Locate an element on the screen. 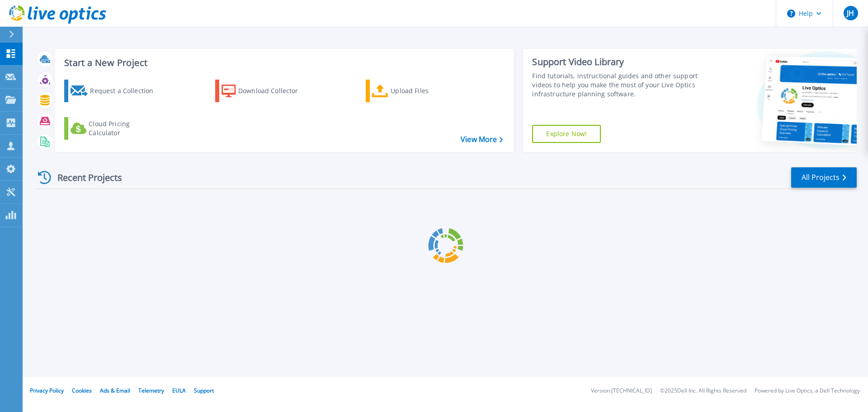 Image resolution: width=868 pixels, height=412 pixels. a: Telemetry is located at coordinates (151, 391).